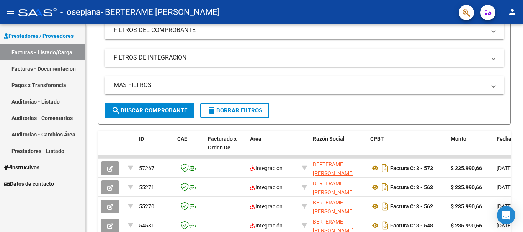  What do you see at coordinates (512, 12) in the screenshot?
I see `mat-icon: person` at bounding box center [512, 12].